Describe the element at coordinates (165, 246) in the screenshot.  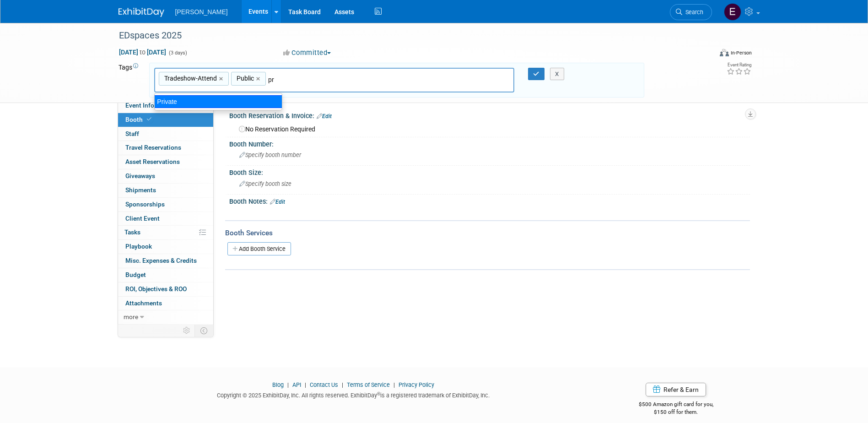
I see `a: Playbook` at that location.